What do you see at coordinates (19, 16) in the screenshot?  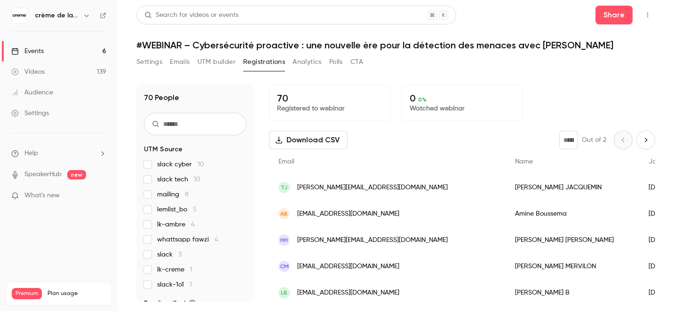 I see `img: crème de la crème` at bounding box center [19, 16].